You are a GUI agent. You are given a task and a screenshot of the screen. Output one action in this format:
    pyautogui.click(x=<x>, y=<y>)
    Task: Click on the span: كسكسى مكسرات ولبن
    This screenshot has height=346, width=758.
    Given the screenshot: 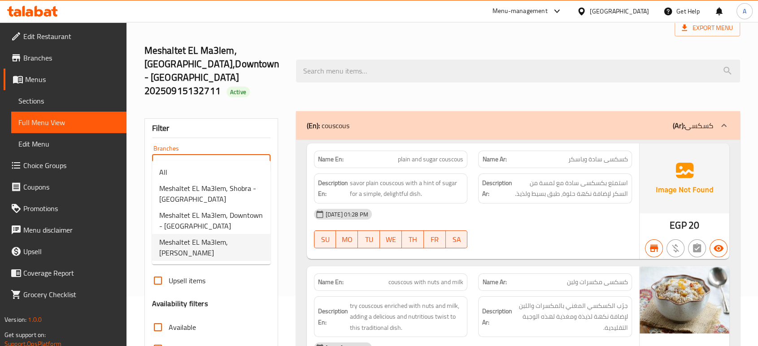 What is the action you would take?
    pyautogui.click(x=597, y=282)
    